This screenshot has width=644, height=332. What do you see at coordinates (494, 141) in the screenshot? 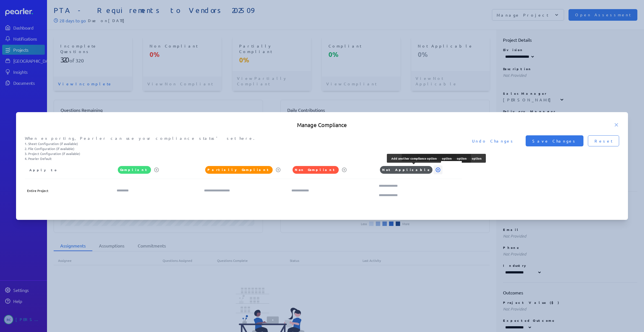
I see `button: Undo Changes` at bounding box center [494, 141].